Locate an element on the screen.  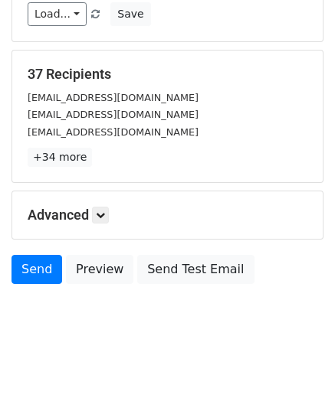
a: +34 more is located at coordinates (60, 157).